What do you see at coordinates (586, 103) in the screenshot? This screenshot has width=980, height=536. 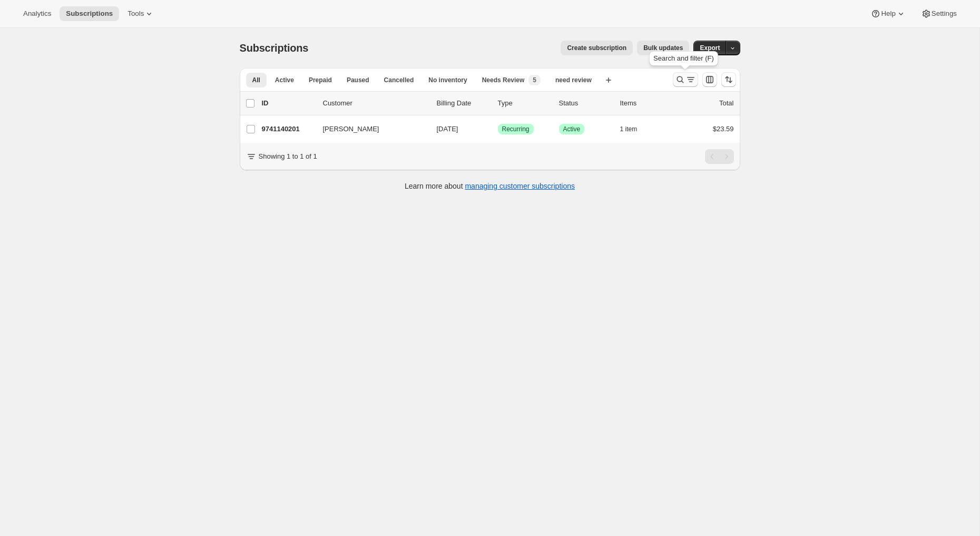 I see `p: Status` at bounding box center [586, 103].